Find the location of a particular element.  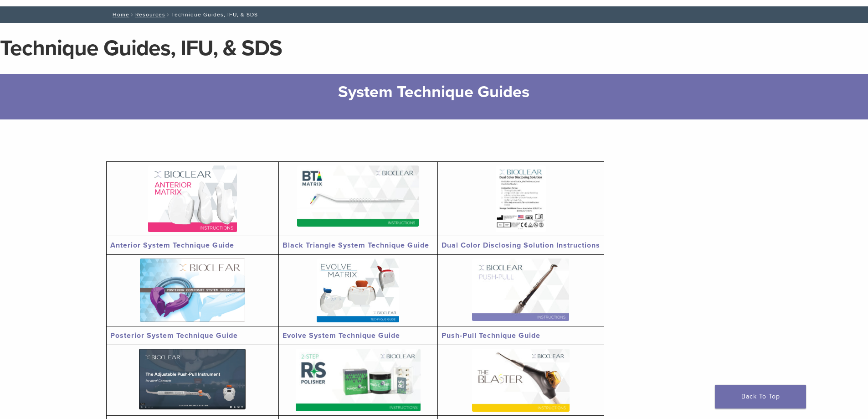

a: Anterior System Technique Guide is located at coordinates (172, 245).